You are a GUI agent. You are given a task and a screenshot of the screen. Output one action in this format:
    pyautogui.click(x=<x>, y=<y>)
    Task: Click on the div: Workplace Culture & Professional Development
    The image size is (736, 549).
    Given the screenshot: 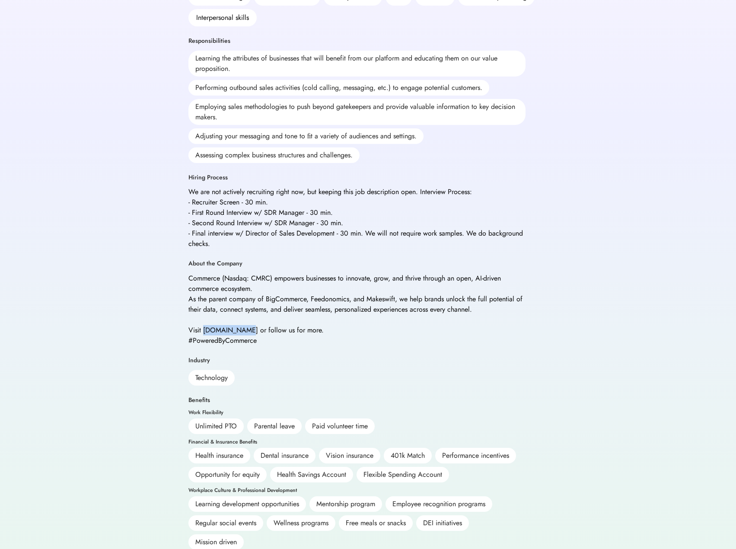 What is the action you would take?
    pyautogui.click(x=242, y=490)
    